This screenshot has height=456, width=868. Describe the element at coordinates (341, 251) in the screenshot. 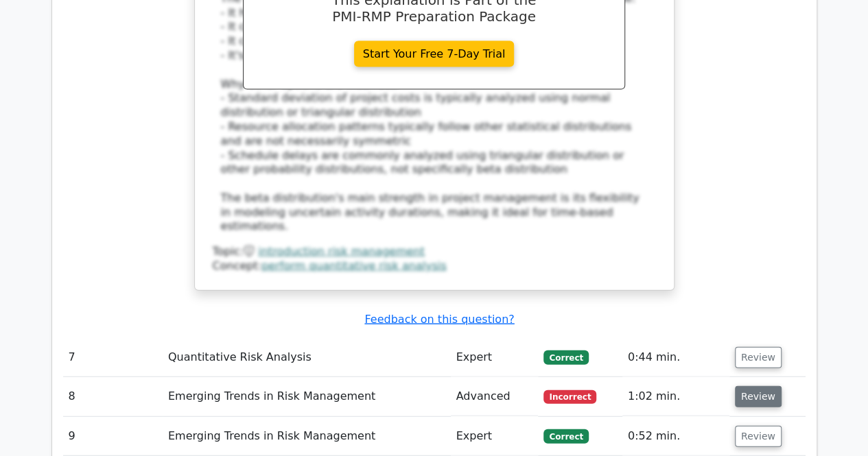

I see `a: introduction risk management` at that location.